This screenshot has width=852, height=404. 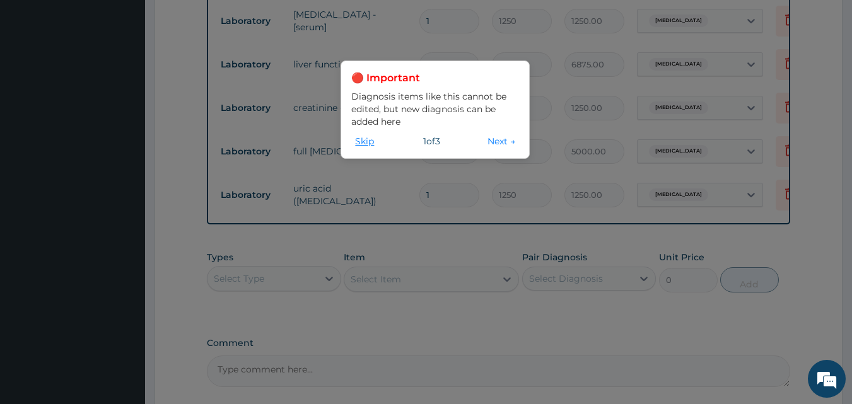 I want to click on span: 1 of 3, so click(x=431, y=141).